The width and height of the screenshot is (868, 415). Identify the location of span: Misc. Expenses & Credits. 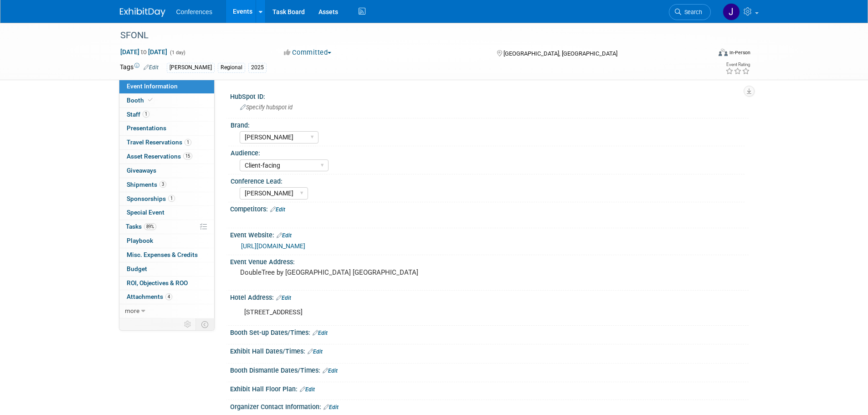
(162, 255).